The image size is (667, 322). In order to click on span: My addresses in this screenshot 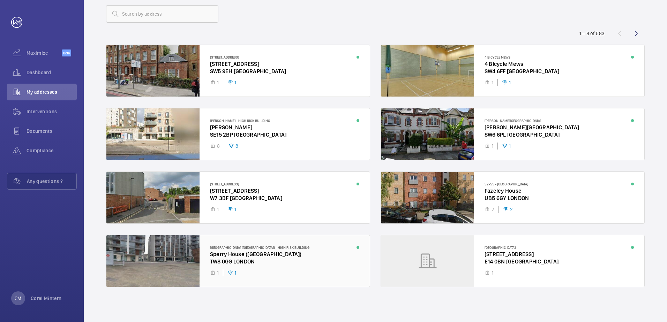, I will do `click(52, 92)`.